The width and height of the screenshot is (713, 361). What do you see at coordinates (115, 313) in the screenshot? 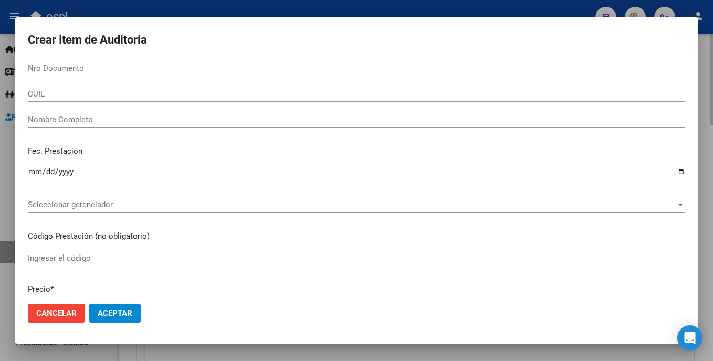
I see `button: Aceptar` at bounding box center [115, 313].